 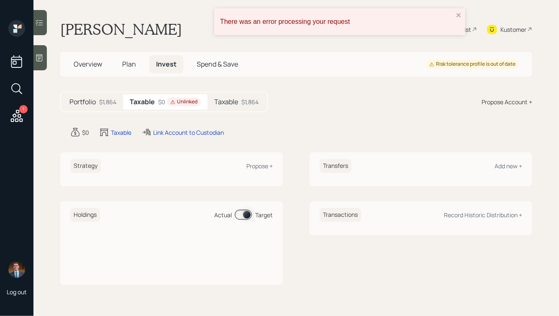 What do you see at coordinates (217, 64) in the screenshot?
I see `span: Spend & Save` at bounding box center [217, 64].